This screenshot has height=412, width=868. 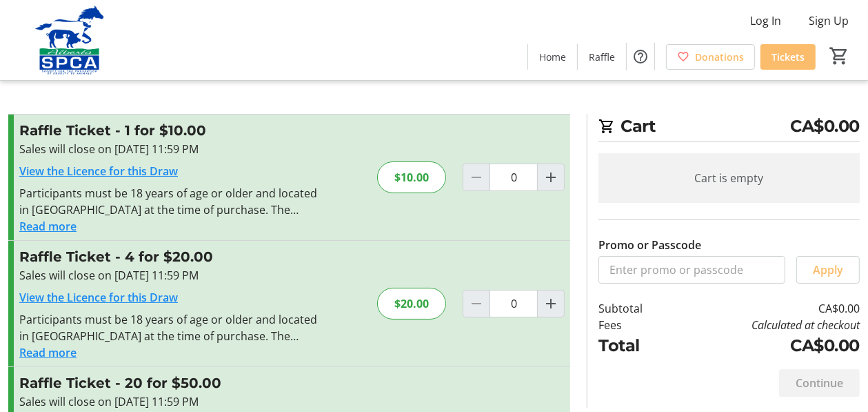 What do you see at coordinates (553, 57) in the screenshot?
I see `a: Home` at bounding box center [553, 57].